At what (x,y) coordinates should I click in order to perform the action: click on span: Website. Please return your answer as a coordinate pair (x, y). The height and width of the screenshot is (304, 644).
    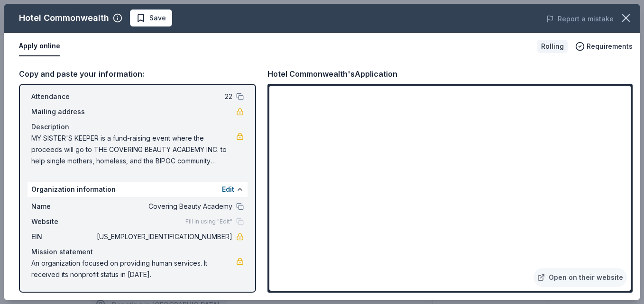
    Looking at the image, I should click on (63, 221).